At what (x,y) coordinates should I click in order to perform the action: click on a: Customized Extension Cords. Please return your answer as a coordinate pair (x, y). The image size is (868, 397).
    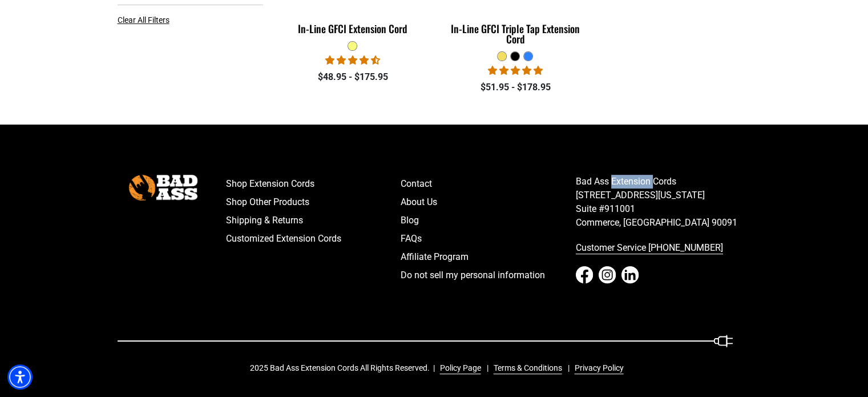
    Looking at the image, I should click on (314, 239).